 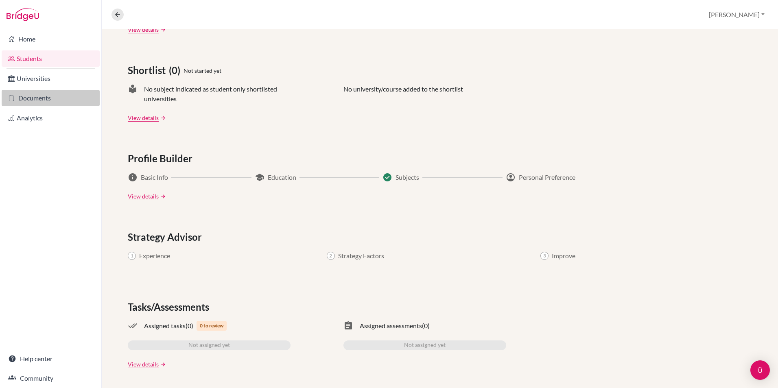 I want to click on span: 2, so click(x=331, y=256).